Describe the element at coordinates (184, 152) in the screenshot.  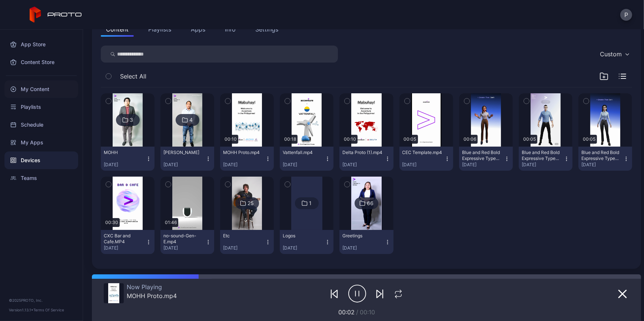
I see `div: Carlo` at that location.